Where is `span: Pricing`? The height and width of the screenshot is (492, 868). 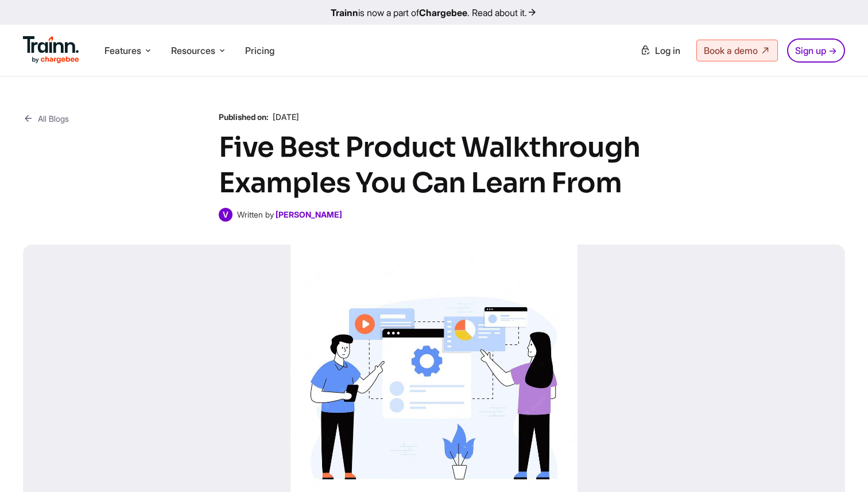
span: Pricing is located at coordinates (260, 51).